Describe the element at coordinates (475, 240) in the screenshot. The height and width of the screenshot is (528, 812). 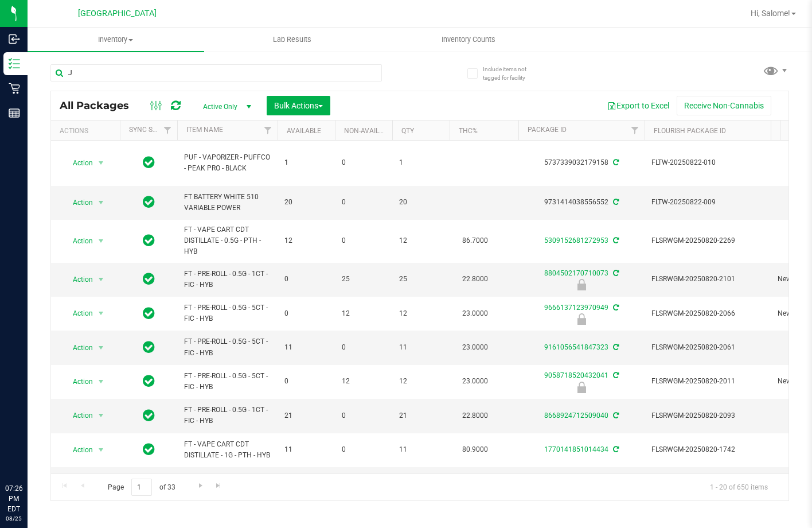
I see `span: 86.7000` at that location.